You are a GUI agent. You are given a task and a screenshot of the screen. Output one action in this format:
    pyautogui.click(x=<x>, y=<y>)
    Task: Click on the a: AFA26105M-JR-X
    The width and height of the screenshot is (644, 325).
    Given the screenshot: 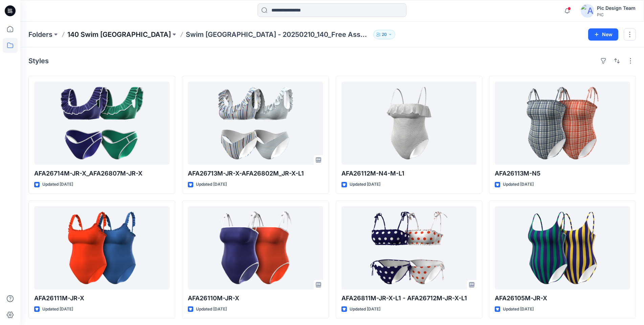 What is the action you would take?
    pyautogui.click(x=562, y=248)
    